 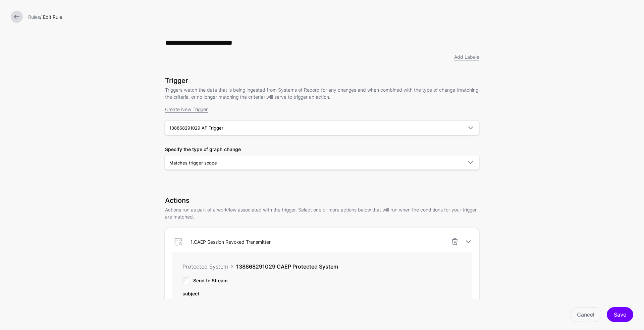 What do you see at coordinates (34, 17) in the screenshot?
I see `a: Rules` at bounding box center [34, 17].